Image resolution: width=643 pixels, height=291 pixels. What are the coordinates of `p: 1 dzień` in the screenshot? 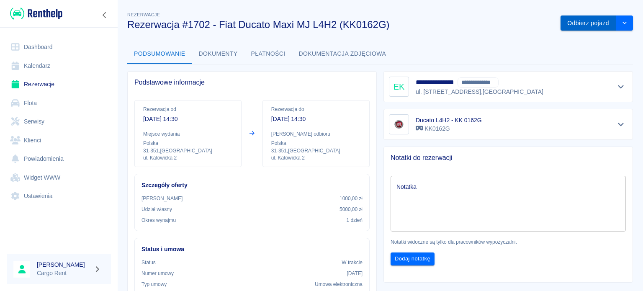 It's located at (355, 220).